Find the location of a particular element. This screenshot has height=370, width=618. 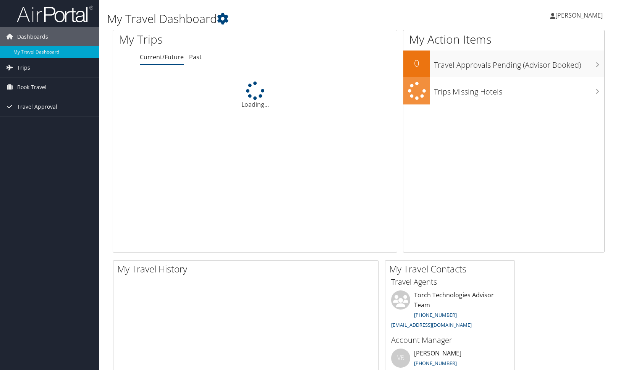

a: Trips Missing Hotels is located at coordinates (504, 91).